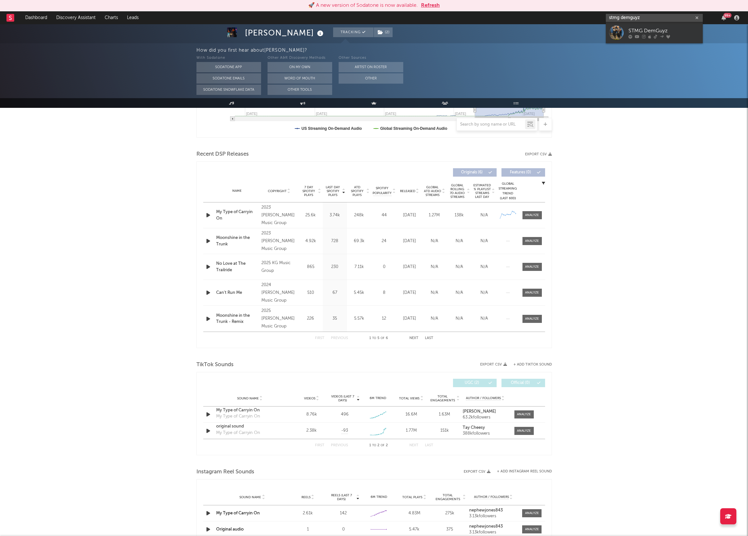 The height and width of the screenshot is (536, 748). What do you see at coordinates (320, 338) in the screenshot?
I see `button: First` at bounding box center [320, 338].